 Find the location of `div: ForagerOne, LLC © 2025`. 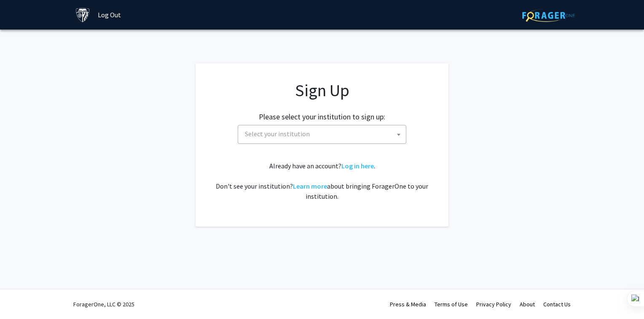

div: ForagerOne, LLC © 2025 is located at coordinates (104, 304).